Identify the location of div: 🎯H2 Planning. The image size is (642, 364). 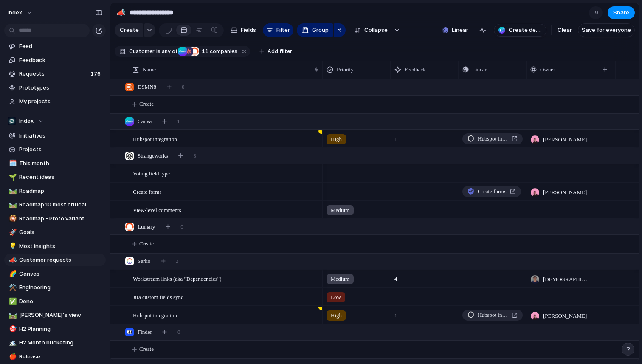
(55, 329).